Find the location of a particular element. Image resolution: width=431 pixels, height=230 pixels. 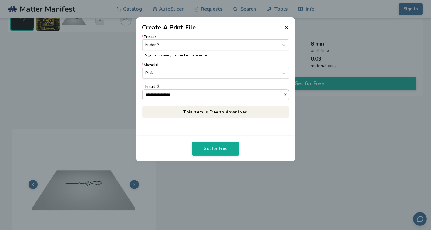

label: Printer is located at coordinates (215, 42).